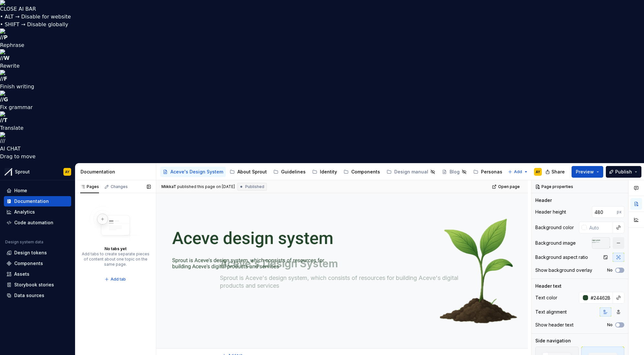 The width and height of the screenshot is (644, 355). I want to click on span: MiikkaT, so click(169, 186).